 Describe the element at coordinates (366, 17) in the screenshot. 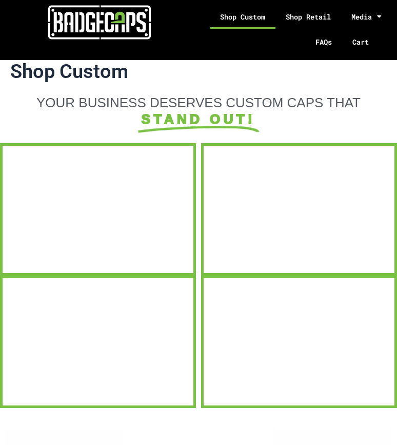

I see `a: Media` at that location.